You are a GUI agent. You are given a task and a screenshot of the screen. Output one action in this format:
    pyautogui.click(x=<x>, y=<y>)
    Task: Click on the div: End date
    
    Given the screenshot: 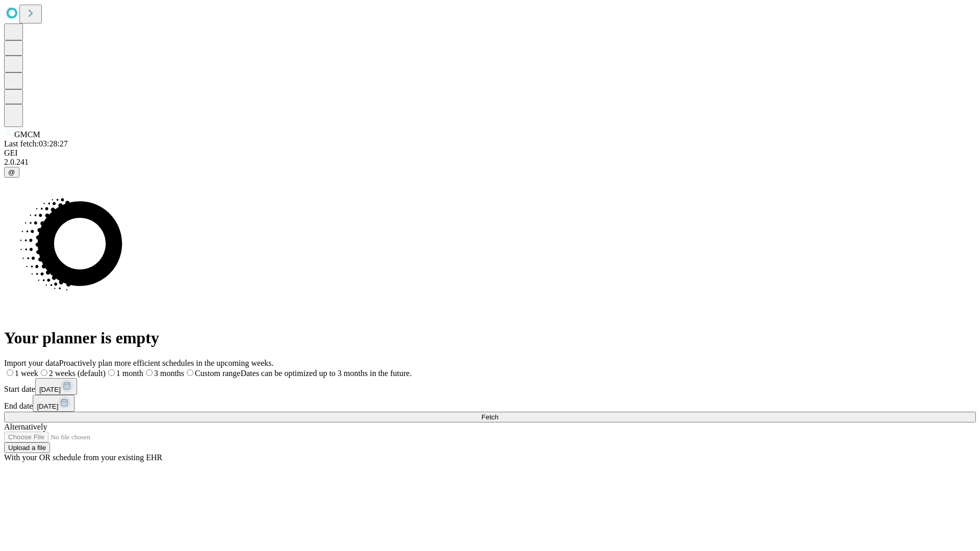 What is the action you would take?
    pyautogui.click(x=490, y=404)
    